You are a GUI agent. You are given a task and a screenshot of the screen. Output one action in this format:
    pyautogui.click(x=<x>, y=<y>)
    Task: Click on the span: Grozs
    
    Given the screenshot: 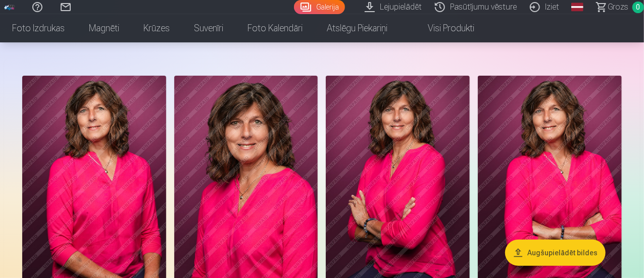 What is the action you would take?
    pyautogui.click(x=618, y=7)
    